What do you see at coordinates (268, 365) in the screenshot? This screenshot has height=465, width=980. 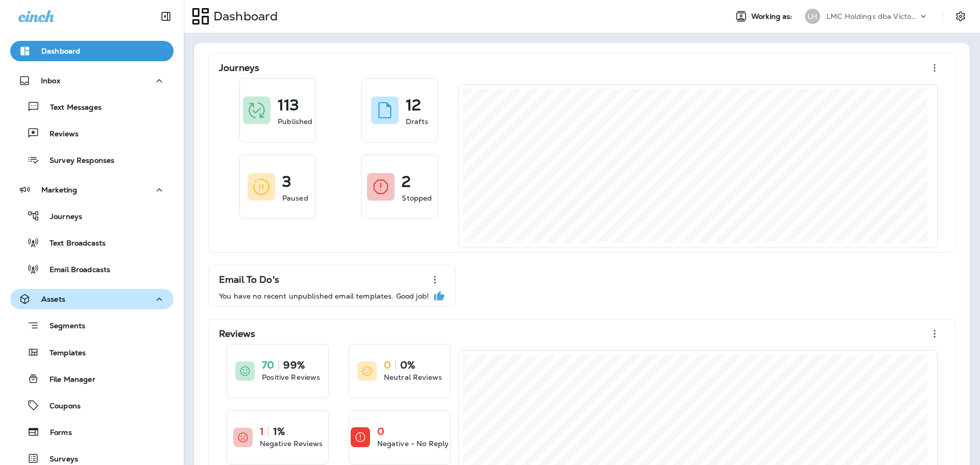 I see `p: 70` at bounding box center [268, 365].